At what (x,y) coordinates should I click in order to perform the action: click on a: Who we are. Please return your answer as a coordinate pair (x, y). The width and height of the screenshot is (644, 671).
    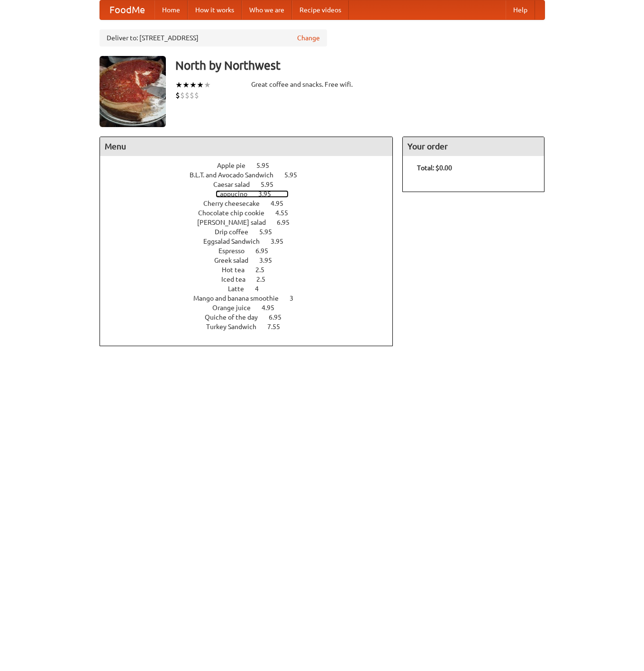
    Looking at the image, I should click on (267, 10).